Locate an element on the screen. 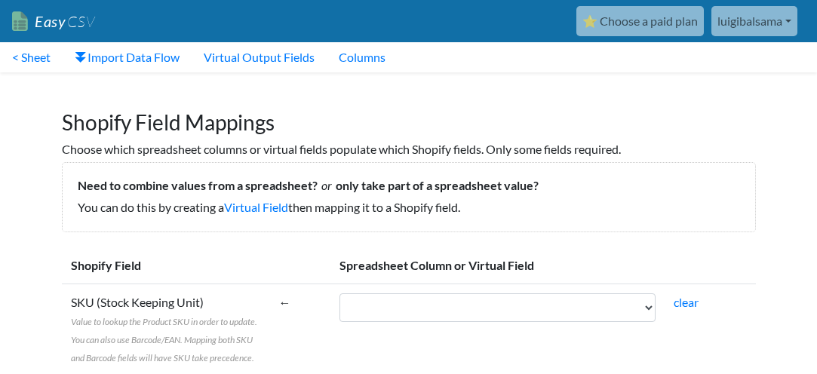 The width and height of the screenshot is (817, 374). h6: Choose which spreadsheet columns or virtual fields populate which Shopify fields. Only some field... is located at coordinates (409, 149).